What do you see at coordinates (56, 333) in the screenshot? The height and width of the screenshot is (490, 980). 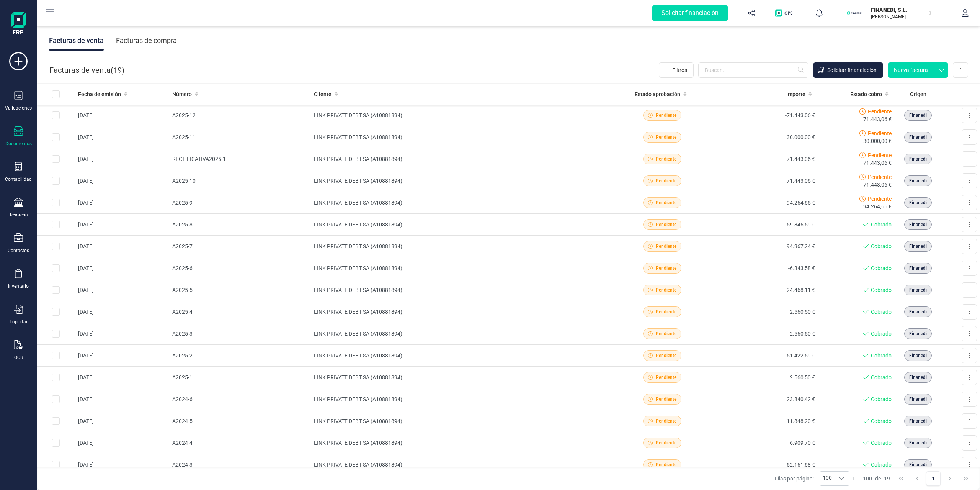 I see `div: Row Selected 2166f7c7-5b44-413f-99cb-8995035137d8` at bounding box center [56, 333].